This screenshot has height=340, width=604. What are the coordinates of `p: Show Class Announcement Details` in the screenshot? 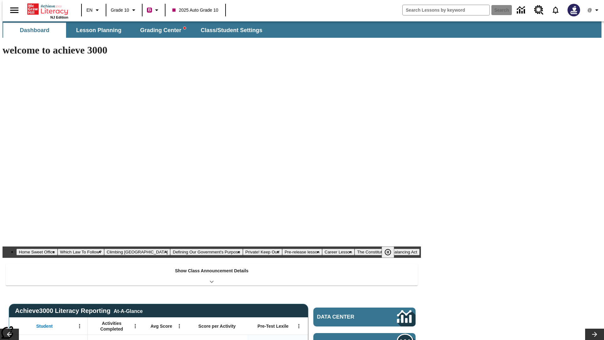 It's located at (212, 270).